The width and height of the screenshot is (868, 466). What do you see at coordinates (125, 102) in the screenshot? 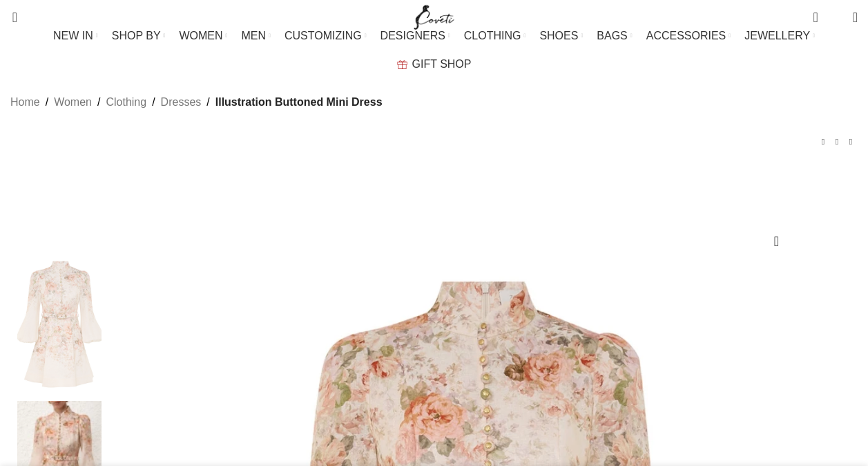
I see `a: Clothing` at bounding box center [125, 102].